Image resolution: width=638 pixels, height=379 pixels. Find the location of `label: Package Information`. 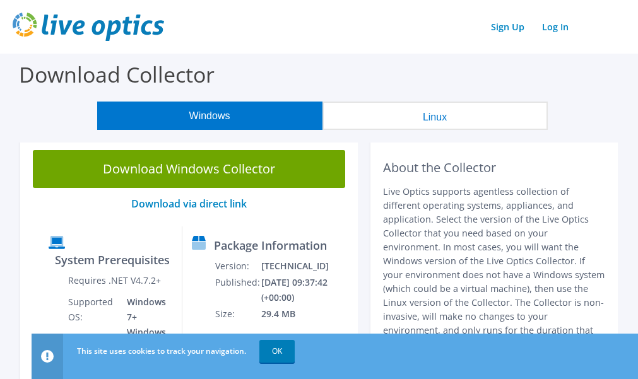

label: Package Information is located at coordinates (270, 245).